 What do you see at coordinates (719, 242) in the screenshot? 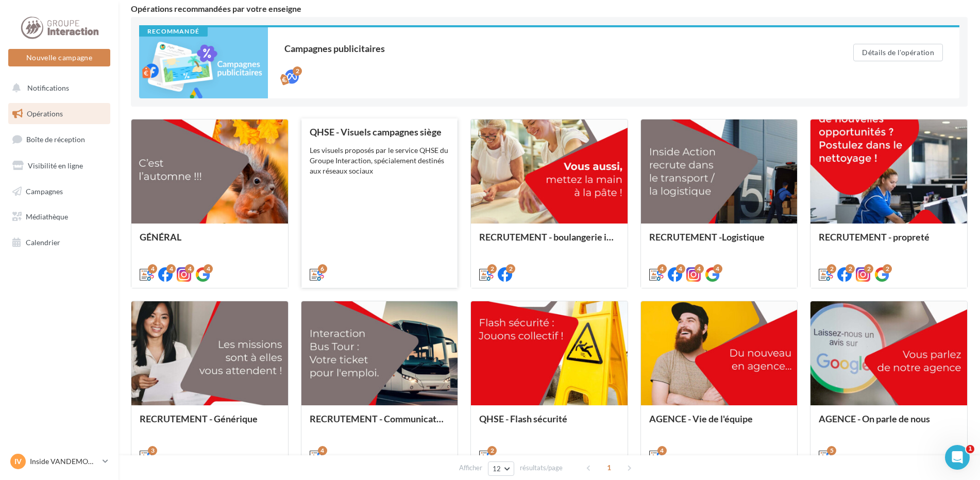
I see `div: RECRUTEMENT -Logistique` at bounding box center [719, 242].